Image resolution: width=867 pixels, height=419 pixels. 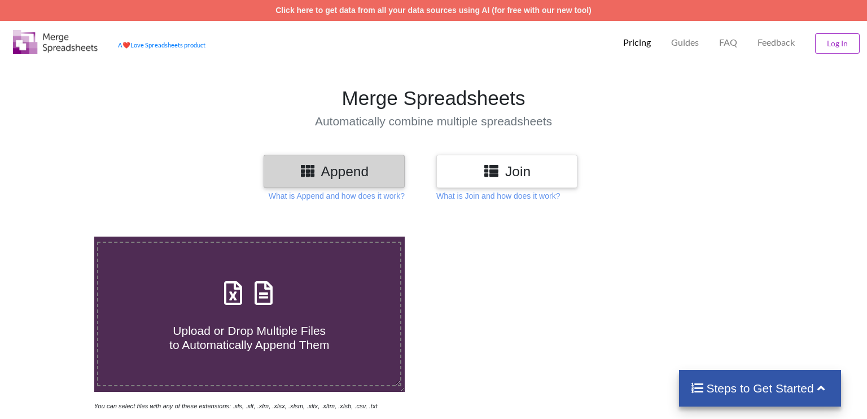 I want to click on p: FAQ, so click(x=728, y=42).